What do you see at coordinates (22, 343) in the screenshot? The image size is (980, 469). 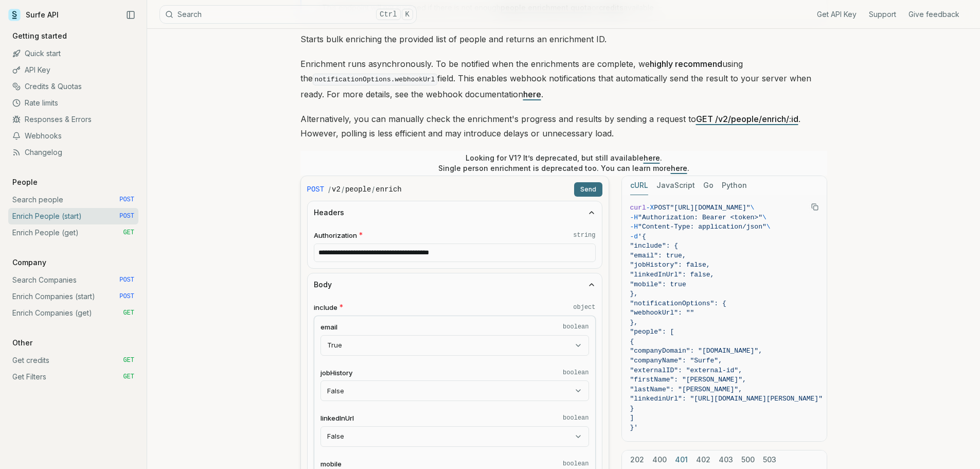 I see `p: Other` at bounding box center [22, 343].